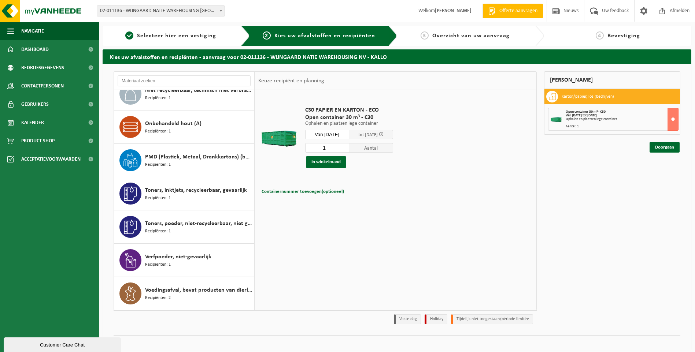 The height and width of the screenshot is (352, 695). Describe the element at coordinates (326, 162) in the screenshot. I see `button: In winkelmand` at that location.